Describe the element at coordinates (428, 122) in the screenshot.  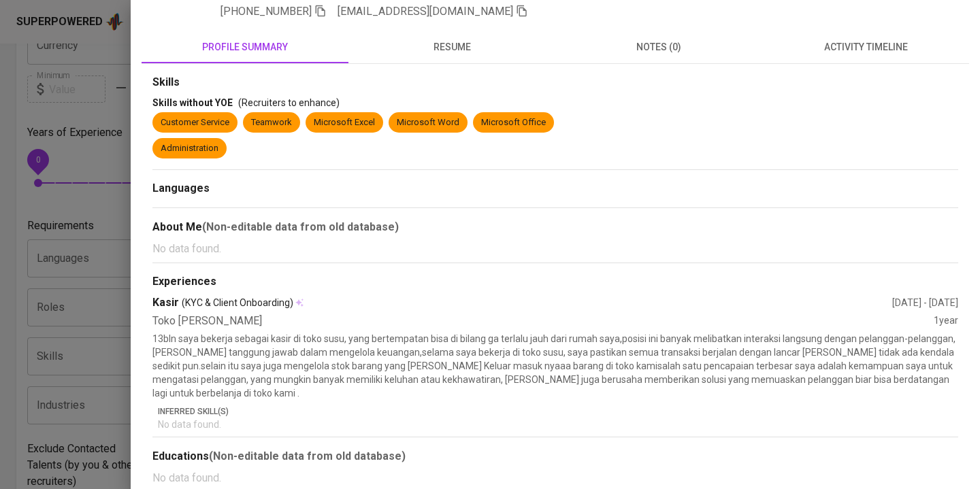
I see `div: Microsoft Word` at that location.